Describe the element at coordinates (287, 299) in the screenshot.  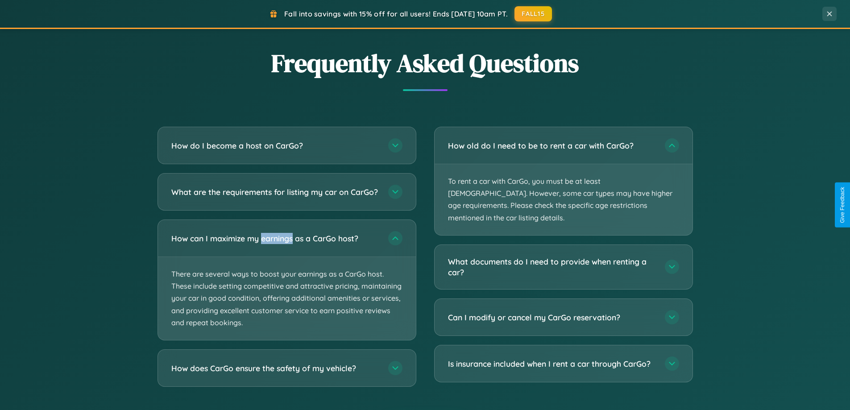
I see `p: There are several ways to boost your earnings as a CarGo host. These include setting competitive ...` at that location.